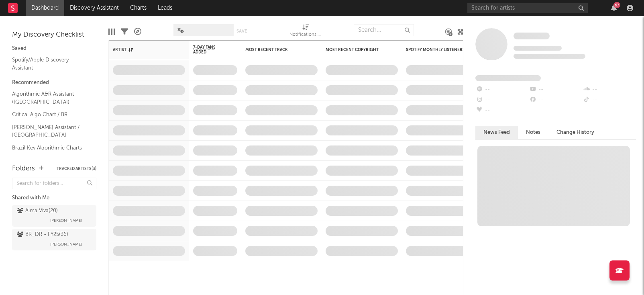 The image size is (644, 295). I want to click on div: Spotify Monthly Listeners, so click(436, 50).